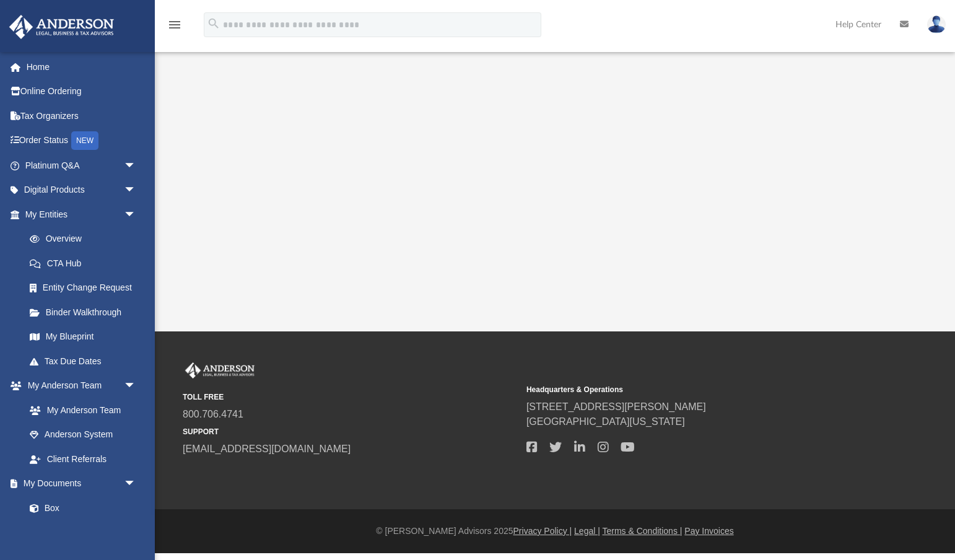 This screenshot has width=955, height=560. I want to click on a: Pay Invoices, so click(709, 531).